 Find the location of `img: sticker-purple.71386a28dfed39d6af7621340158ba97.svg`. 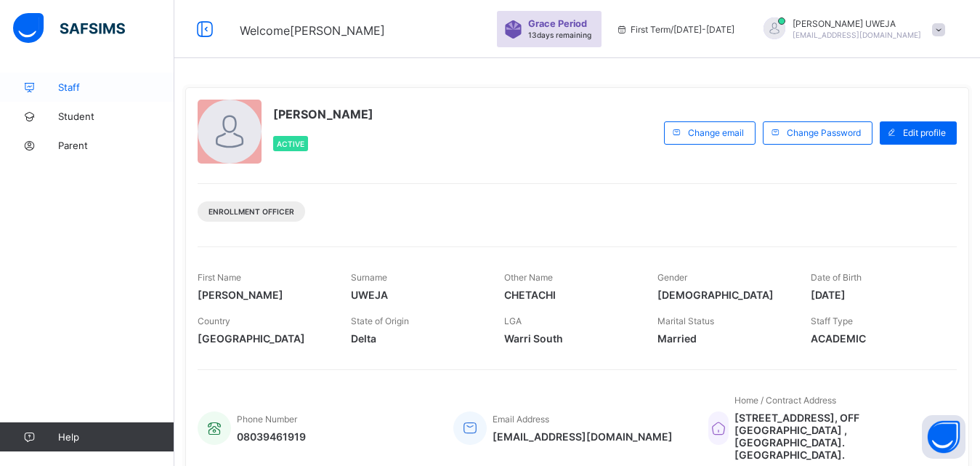

img: sticker-purple.71386a28dfed39d6af7621340158ba97.svg is located at coordinates (513, 29).